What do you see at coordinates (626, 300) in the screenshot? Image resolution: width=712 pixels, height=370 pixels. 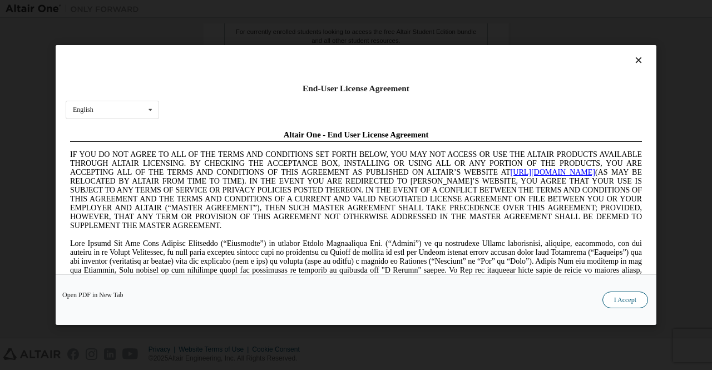 I see `button: I Accept` at bounding box center [626, 300].